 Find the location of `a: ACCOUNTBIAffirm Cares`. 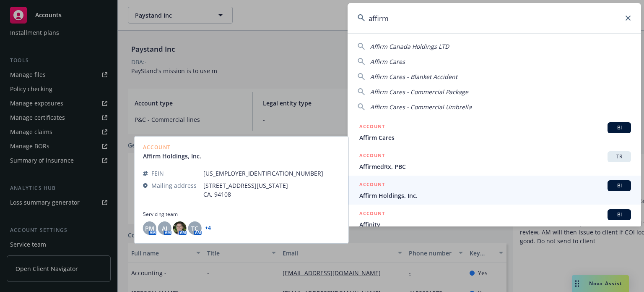

a: ACCOUNTBIAffirm Cares is located at coordinates (494, 132).